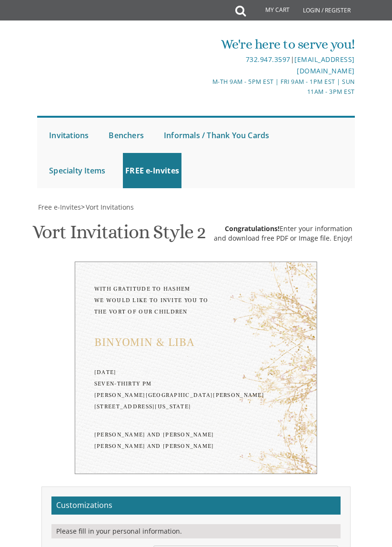  Describe the element at coordinates (196, 342) in the screenshot. I see `div: Binyomin & Liba` at that location.